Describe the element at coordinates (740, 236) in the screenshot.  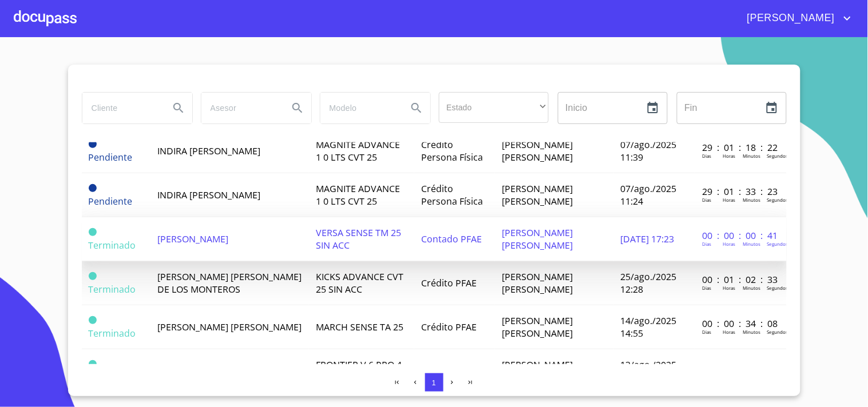
I see `p: 00 : 00 : 00 : 41` at that location.